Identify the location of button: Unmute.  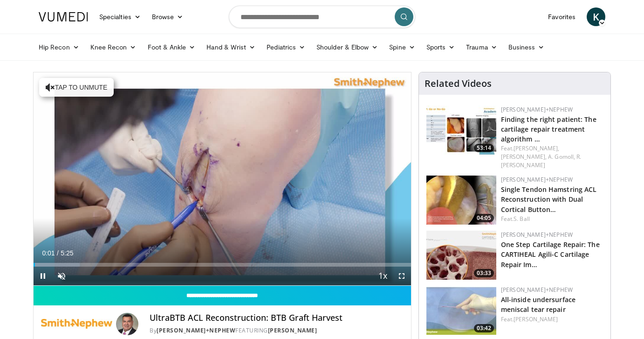
(61, 276).